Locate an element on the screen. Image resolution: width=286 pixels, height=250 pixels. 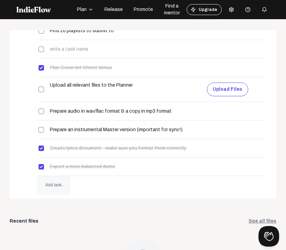
button: Find a mentor is located at coordinates (172, 10).